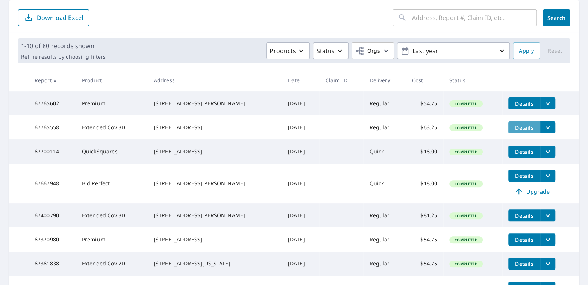 This screenshot has height=285, width=588. I want to click on button: Last year, so click(454, 51).